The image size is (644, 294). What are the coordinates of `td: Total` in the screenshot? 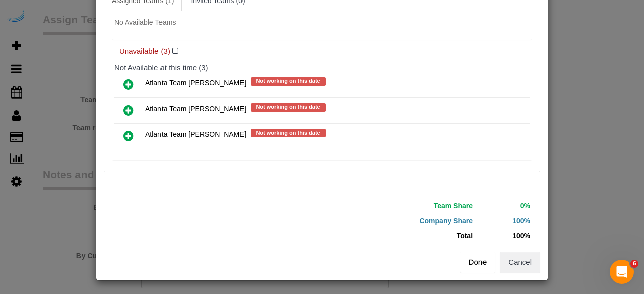 It's located at (402, 235).